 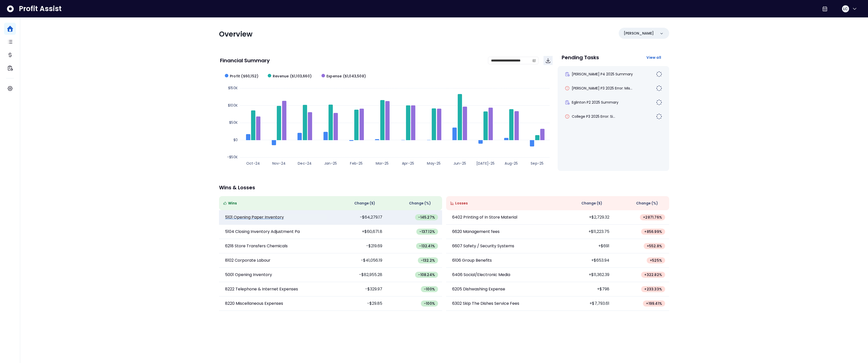 What do you see at coordinates (40, 9) in the screenshot?
I see `span: Profit Assist` at bounding box center [40, 9].